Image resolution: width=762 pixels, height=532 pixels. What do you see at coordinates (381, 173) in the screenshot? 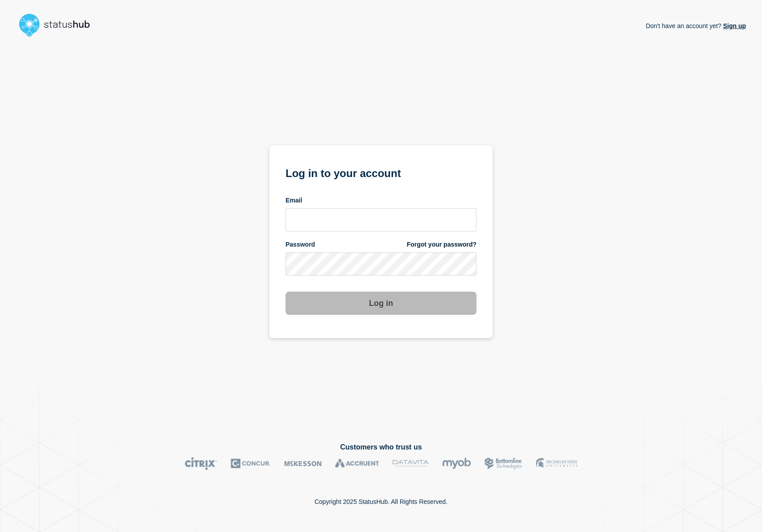
I see `h1: Log in to your account` at bounding box center [381, 173].